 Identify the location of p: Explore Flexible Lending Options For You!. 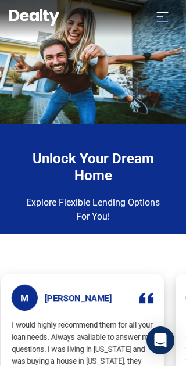
(93, 210).